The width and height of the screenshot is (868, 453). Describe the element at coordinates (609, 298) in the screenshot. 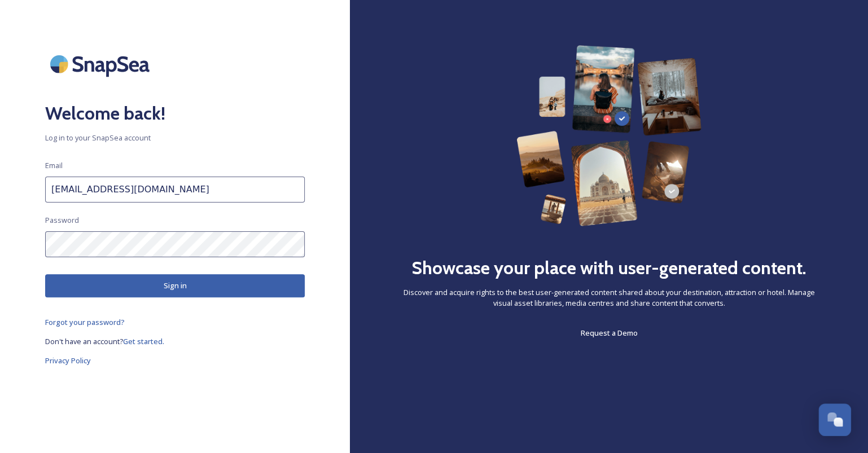

I see `span: Discover and acquire rights to the best user-generated content shared about your destination, att...` at that location.